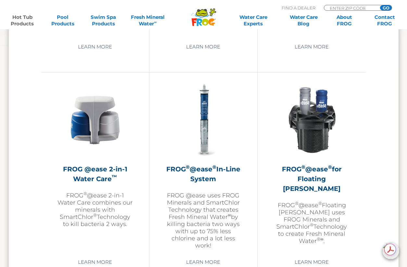 This screenshot has height=267, width=407. What do you see at coordinates (253, 20) in the screenshot?
I see `a: Water CareExperts` at bounding box center [253, 20].